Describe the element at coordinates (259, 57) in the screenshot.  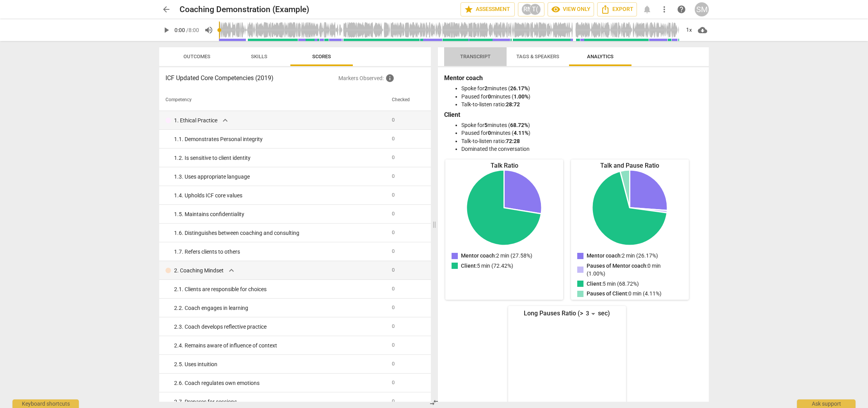
I see `span: Skills` at that location.